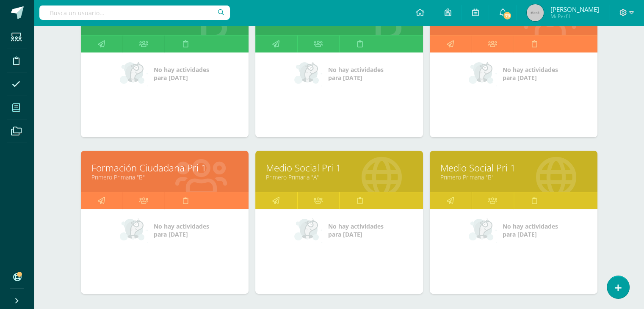 The width and height of the screenshot is (644, 309). What do you see at coordinates (574, 16) in the screenshot?
I see `span: Mi Perfil` at bounding box center [574, 16].